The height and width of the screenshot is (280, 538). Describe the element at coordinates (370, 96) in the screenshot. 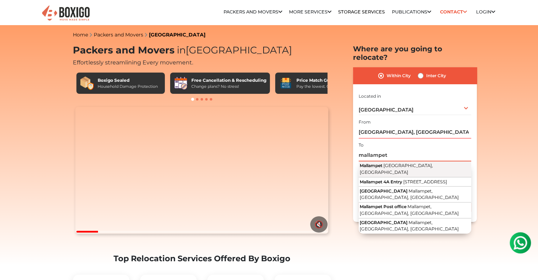

I see `label: Located in` at that location.